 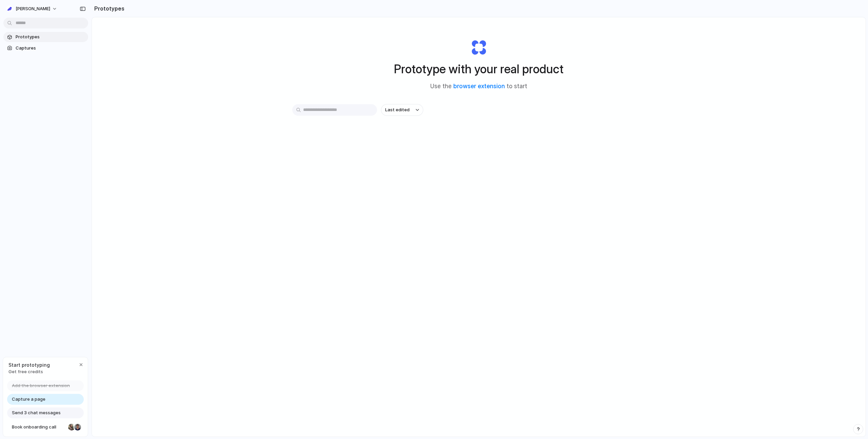 I want to click on span: Add the browser extension, so click(x=41, y=385).